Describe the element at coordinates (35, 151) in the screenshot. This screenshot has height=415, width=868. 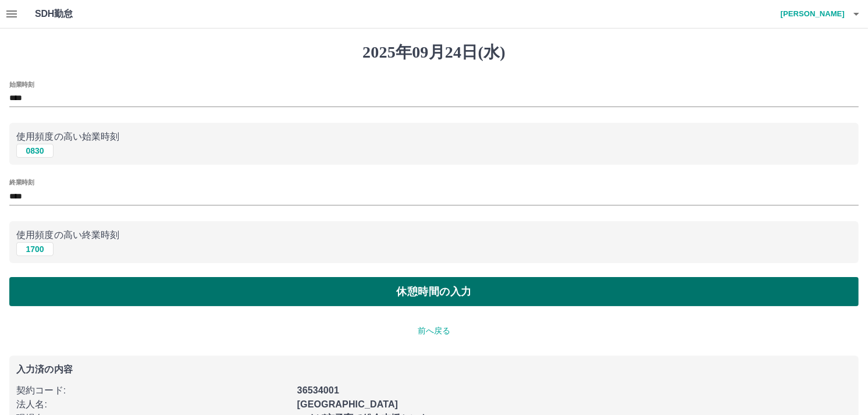
I see `button: 0830` at that location.